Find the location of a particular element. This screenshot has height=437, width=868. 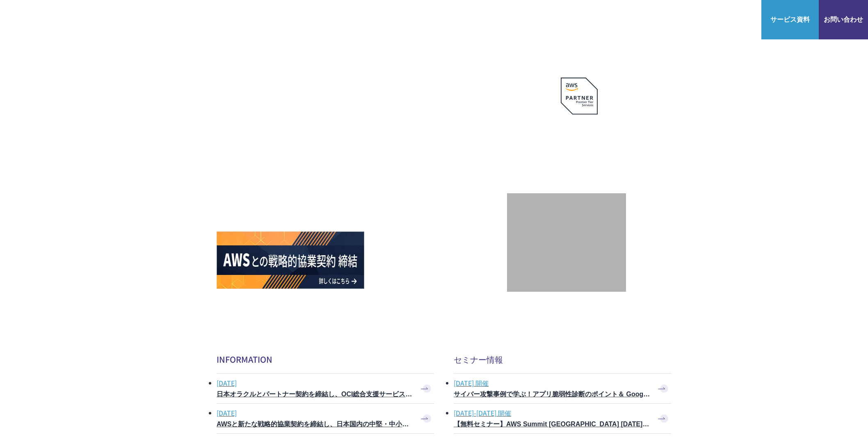

em: AWS is located at coordinates (579, 130).